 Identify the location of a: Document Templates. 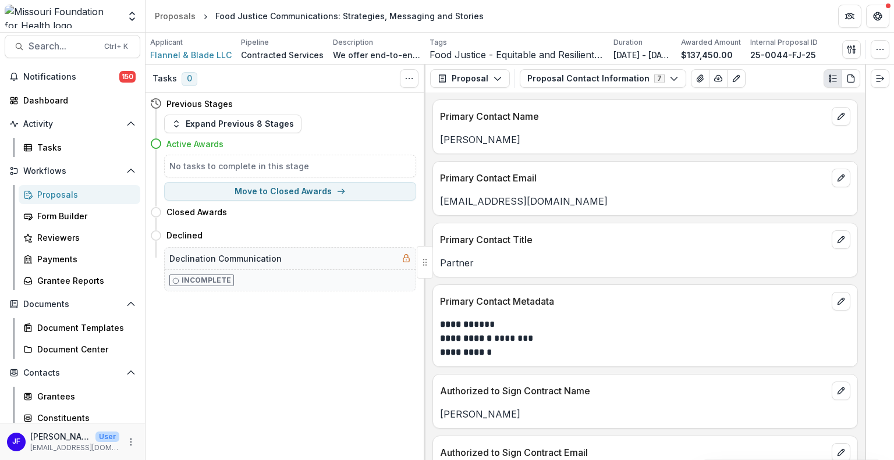
(79, 328).